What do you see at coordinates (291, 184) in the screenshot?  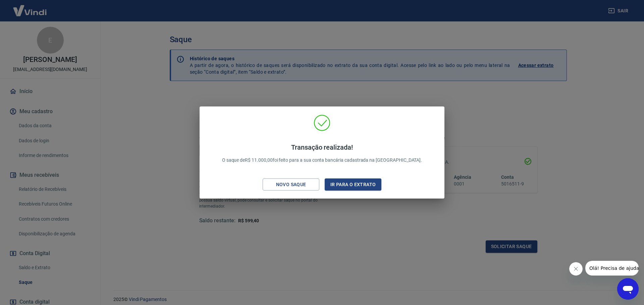 I see `button: Novo saque` at bounding box center [291, 184].